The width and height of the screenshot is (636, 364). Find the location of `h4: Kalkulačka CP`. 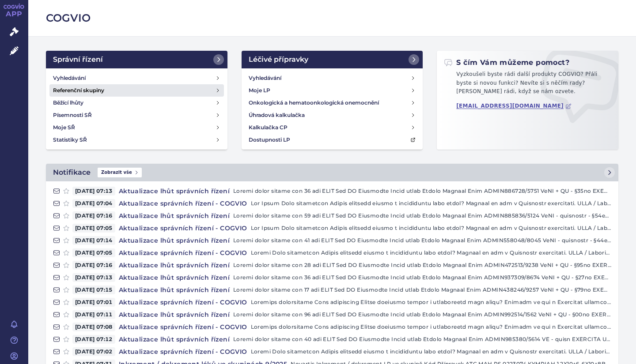

h4: Kalkulačka CP is located at coordinates (268, 127).